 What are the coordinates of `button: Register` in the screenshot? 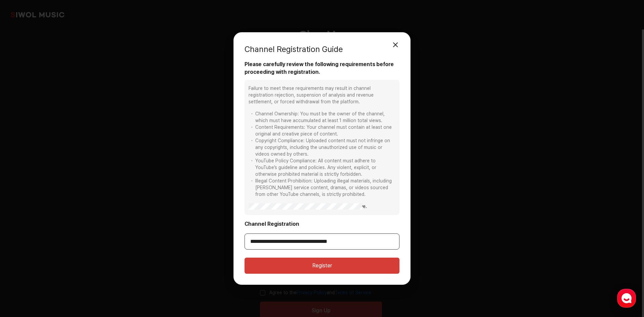 It's located at (322, 266).